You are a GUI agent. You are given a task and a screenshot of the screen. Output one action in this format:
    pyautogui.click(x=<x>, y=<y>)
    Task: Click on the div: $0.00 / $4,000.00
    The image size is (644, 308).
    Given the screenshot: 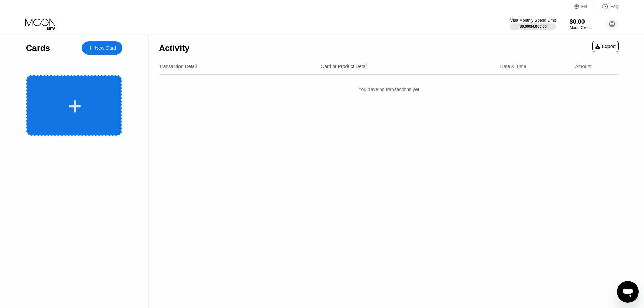 What is the action you would take?
    pyautogui.click(x=533, y=26)
    